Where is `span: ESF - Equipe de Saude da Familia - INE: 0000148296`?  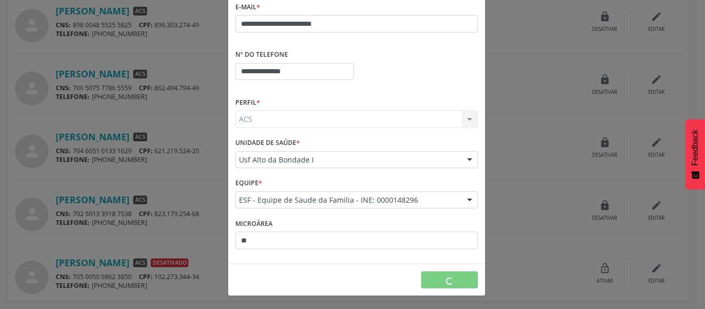
span: ESF - Equipe de Saude da Familia - INE: 0000148296 is located at coordinates (348, 200).